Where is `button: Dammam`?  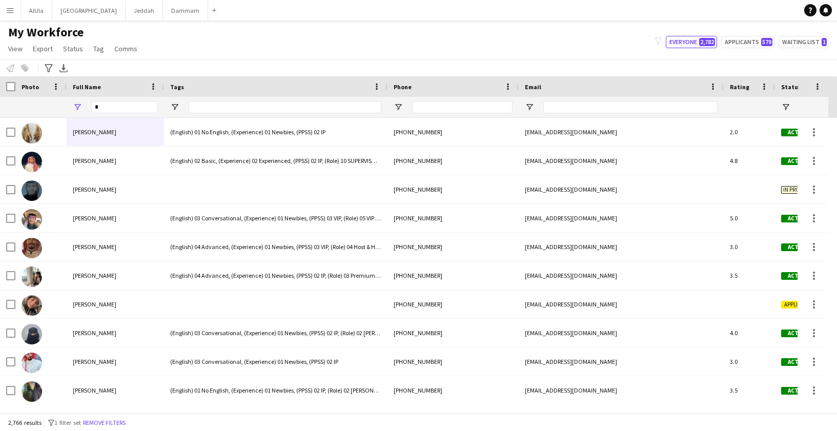 button: Dammam is located at coordinates (186, 10).